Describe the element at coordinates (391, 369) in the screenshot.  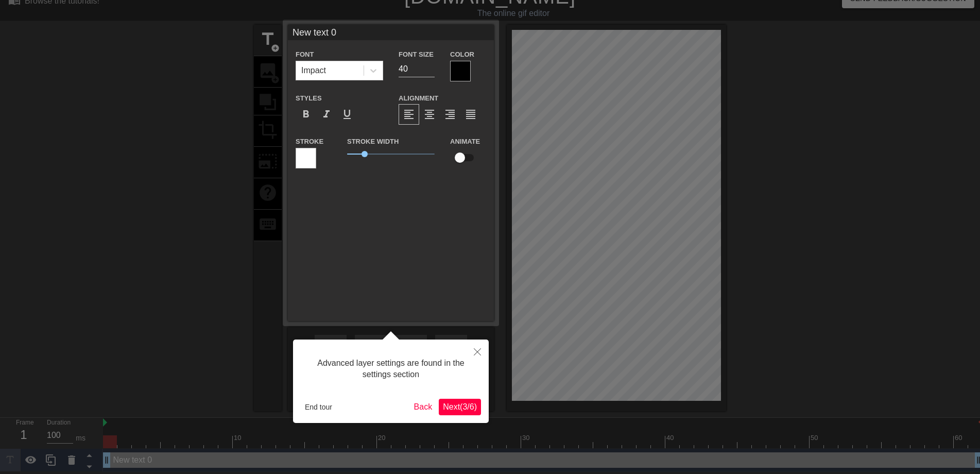
I see `div: Advanced layer settings are found in the settings section` at that location.